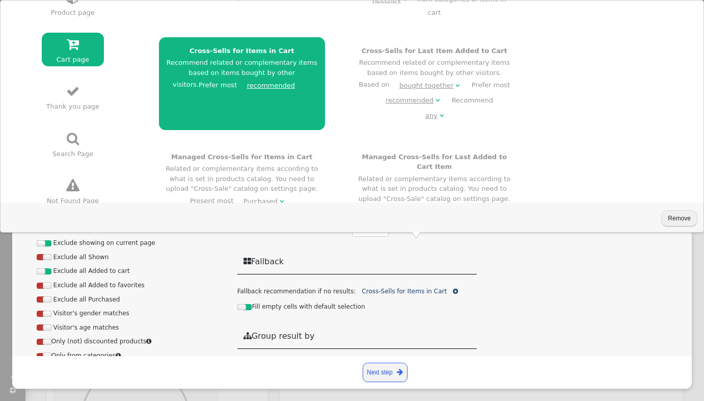 This screenshot has height=401, width=704. I want to click on label: Only (not) discounted products, so click(95, 341).